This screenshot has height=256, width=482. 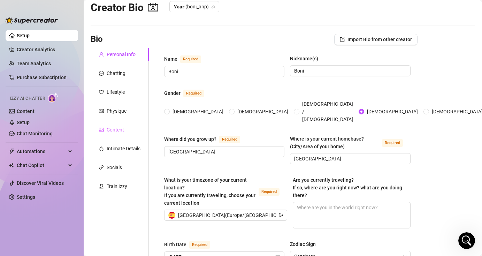 I want to click on span: Automations, so click(x=41, y=151).